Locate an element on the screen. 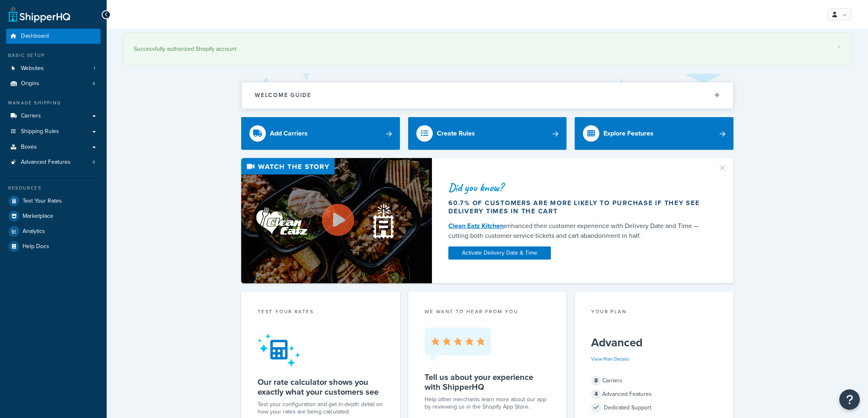  li: Boxes is located at coordinates (53, 147).